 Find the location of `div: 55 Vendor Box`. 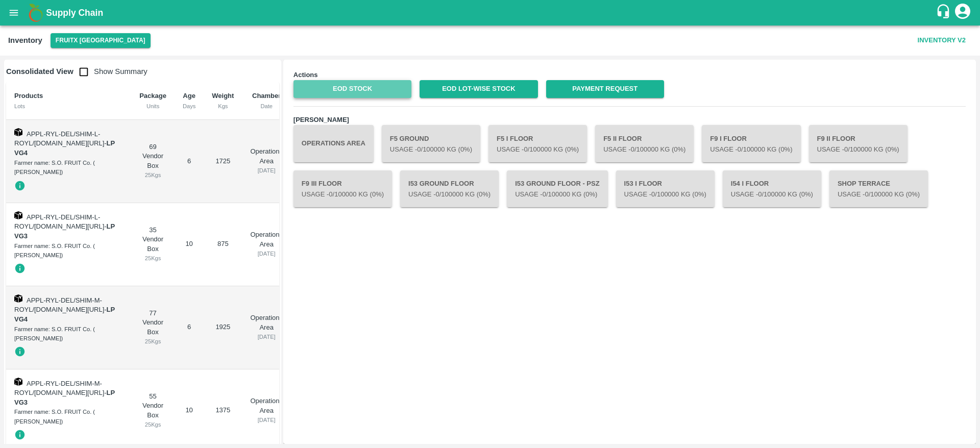

div: 55 Vendor Box is located at coordinates (153, 410).